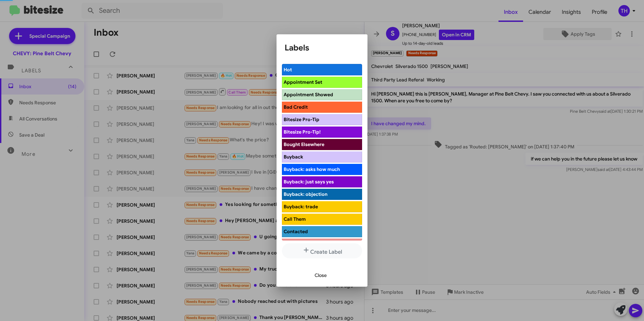  I want to click on span: Buyback: just says yes, so click(309, 182).